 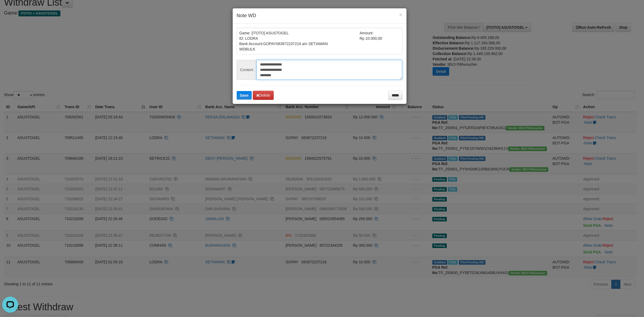 I want to click on span: Content, so click(x=247, y=70).